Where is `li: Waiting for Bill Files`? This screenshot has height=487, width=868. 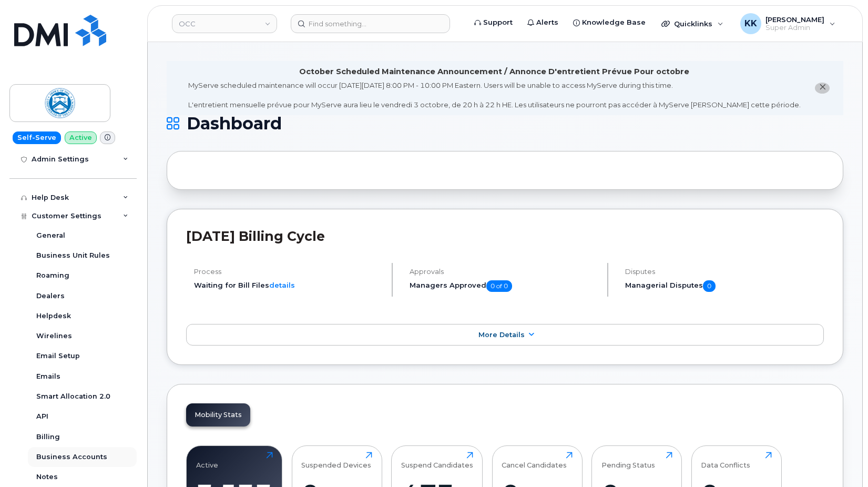
li: Waiting for Bill Files is located at coordinates (288, 285).